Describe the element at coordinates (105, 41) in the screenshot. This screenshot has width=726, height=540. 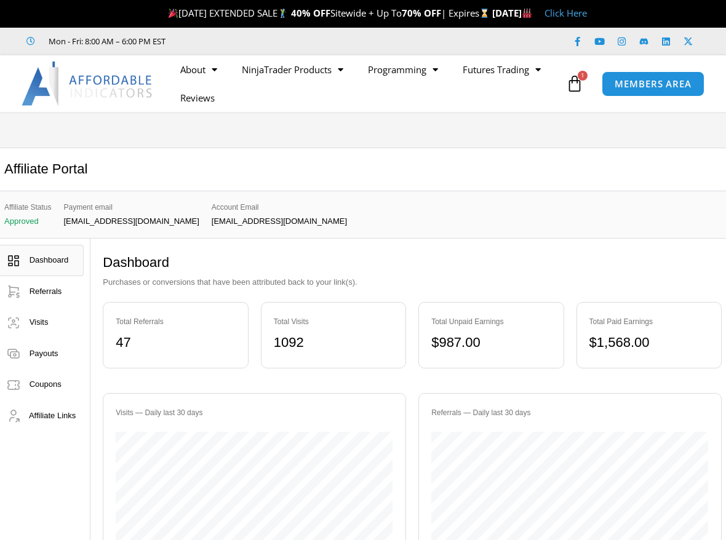
I see `span: Mon - Fri: 8:00 AM – 6:00 PM EST` at that location.